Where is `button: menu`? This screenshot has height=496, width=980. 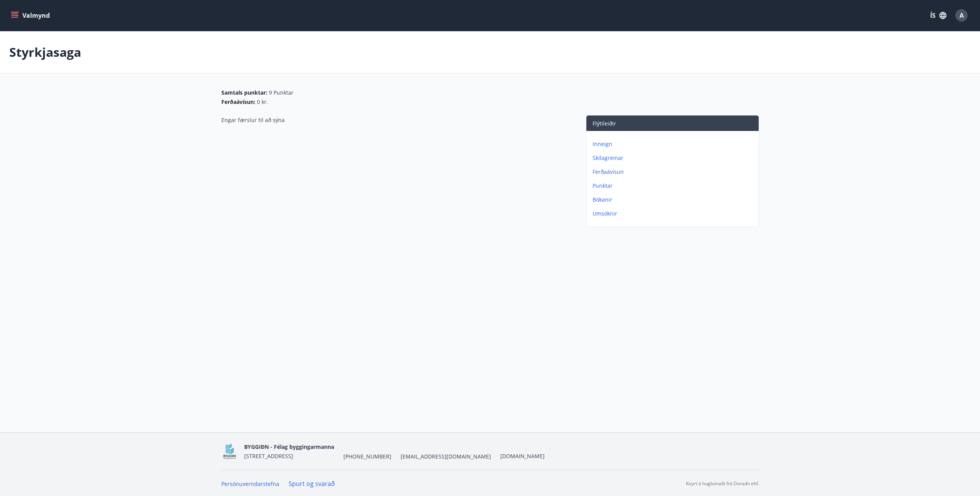 button: menu is located at coordinates (31, 16).